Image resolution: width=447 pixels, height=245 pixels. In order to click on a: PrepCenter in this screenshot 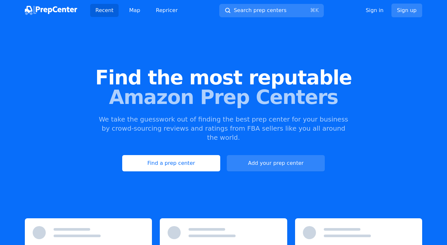, I will do `click(51, 10)`.